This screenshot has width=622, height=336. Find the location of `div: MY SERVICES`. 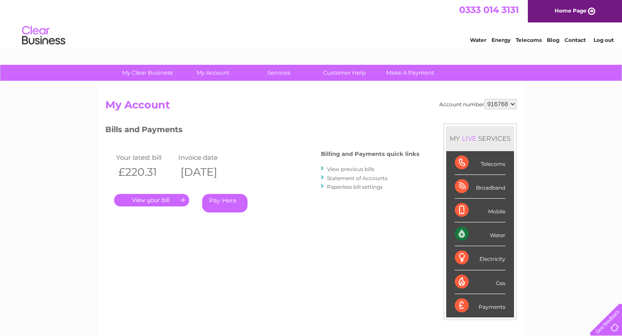

div: MY SERVICES is located at coordinates (480, 138).